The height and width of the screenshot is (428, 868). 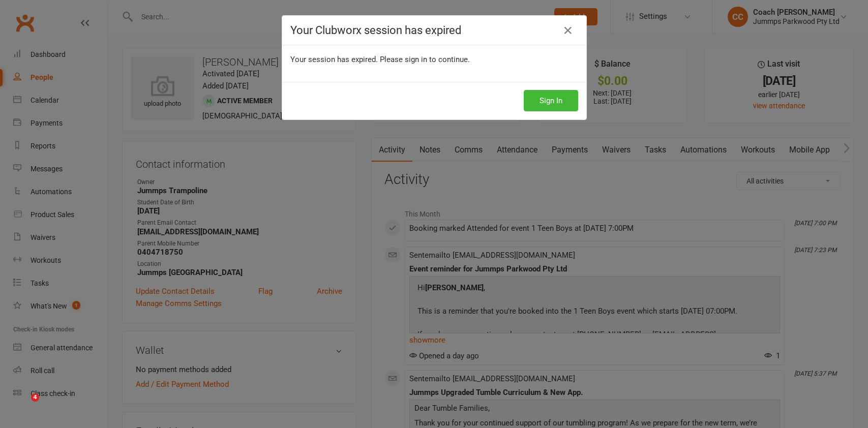 I want to click on span: 4, so click(x=35, y=398).